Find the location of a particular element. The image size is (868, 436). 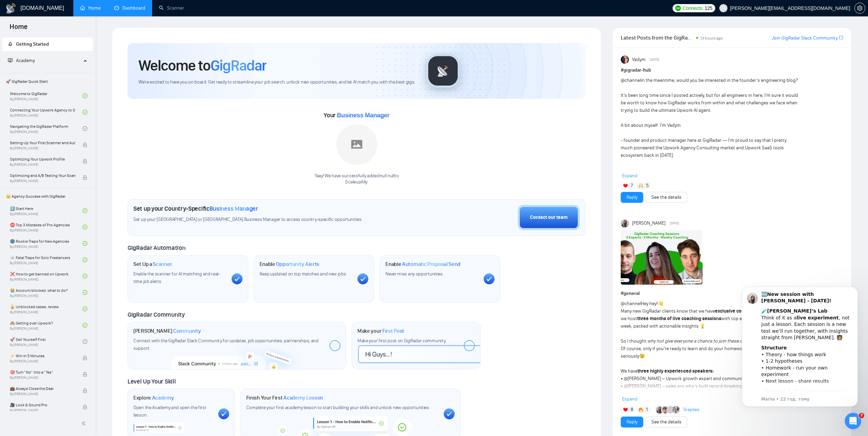

a: export is located at coordinates (841, 37).